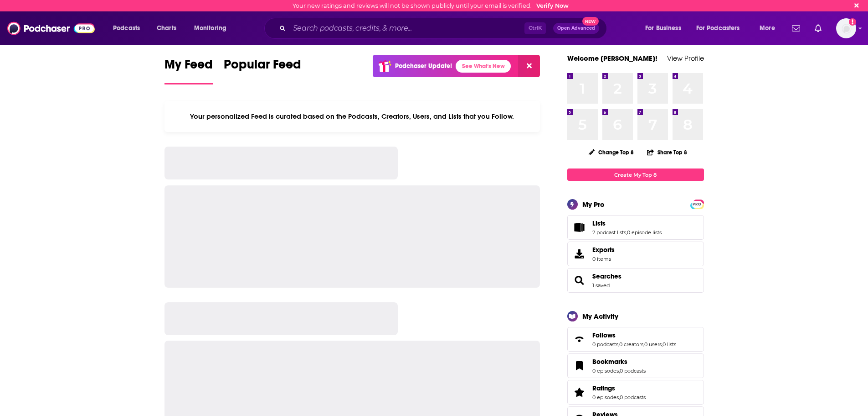 This screenshot has width=868, height=416. I want to click on a: See What's New, so click(483, 66).